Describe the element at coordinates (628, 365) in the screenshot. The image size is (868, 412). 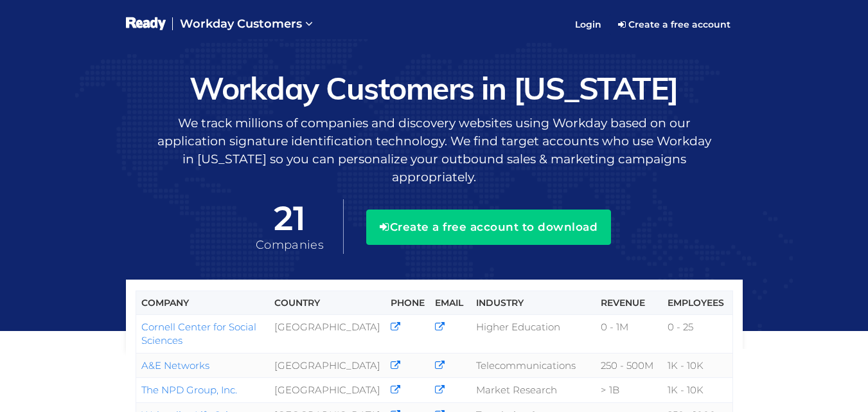
I see `td: 250 - 500M` at that location.